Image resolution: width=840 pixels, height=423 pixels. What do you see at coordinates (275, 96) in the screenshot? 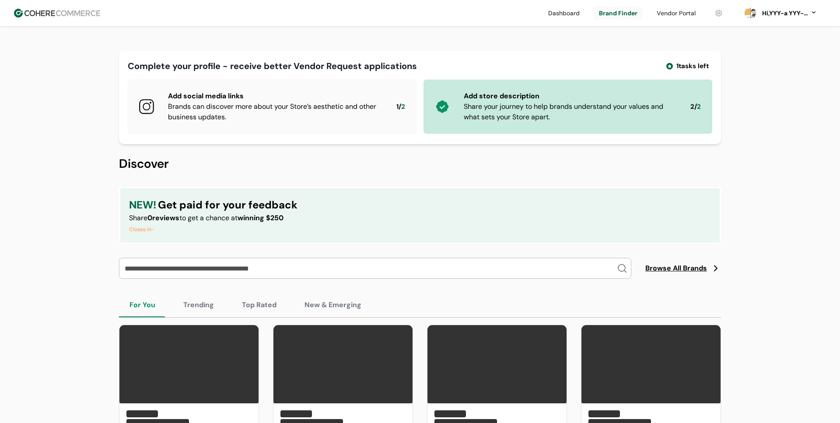
I see `div: Add social media links` at bounding box center [275, 96].